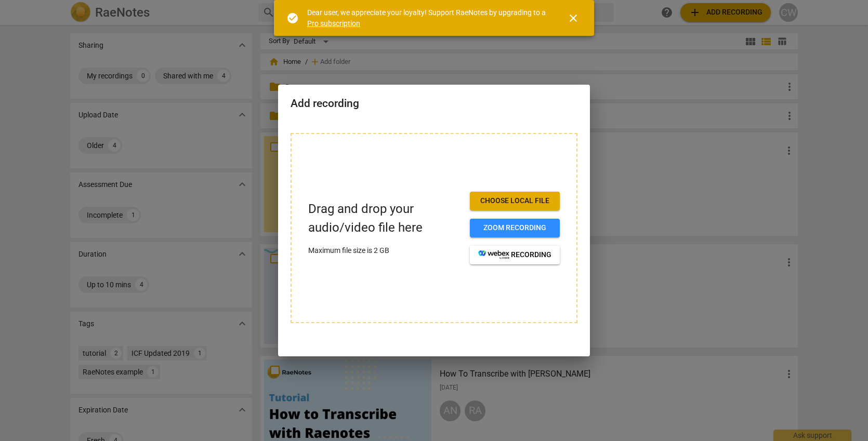 This screenshot has height=441, width=868. I want to click on span: close, so click(574, 18).